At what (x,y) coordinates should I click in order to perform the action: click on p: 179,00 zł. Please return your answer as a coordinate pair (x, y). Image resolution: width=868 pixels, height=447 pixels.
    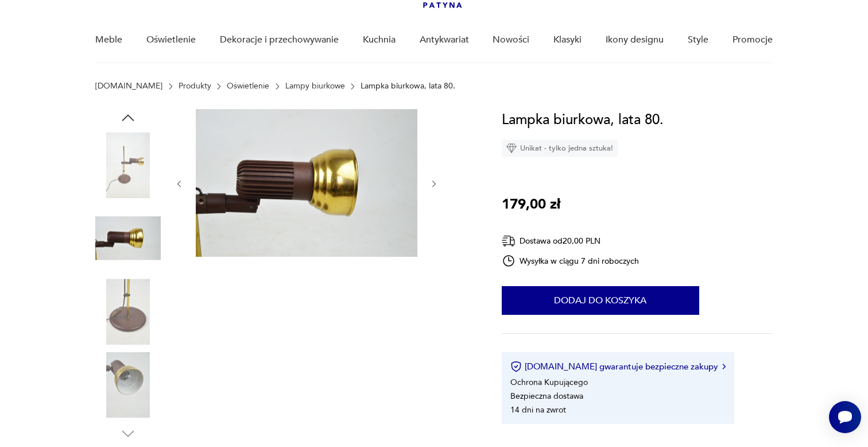
    Looking at the image, I should click on (531, 204).